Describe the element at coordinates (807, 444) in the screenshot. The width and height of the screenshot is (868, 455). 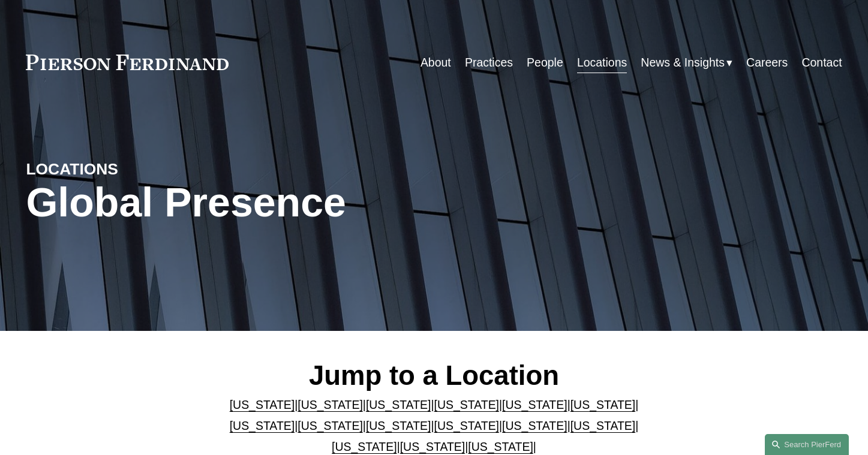
I see `a: Search this site` at that location.